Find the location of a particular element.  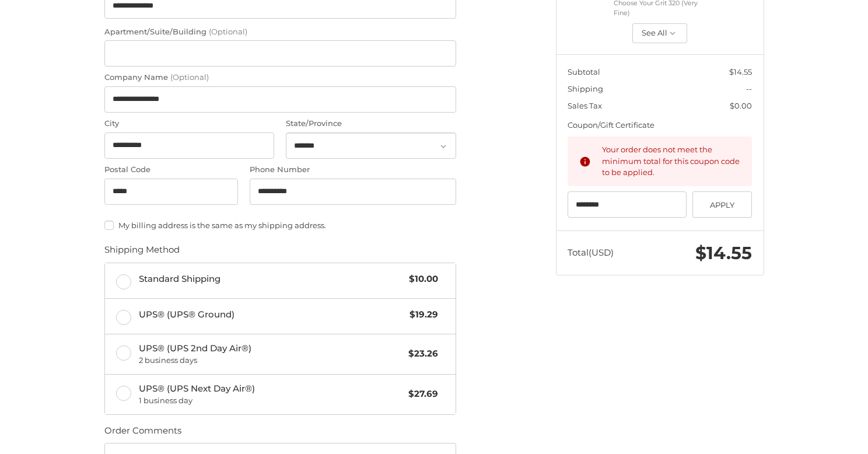

button: See All is located at coordinates (659, 33).